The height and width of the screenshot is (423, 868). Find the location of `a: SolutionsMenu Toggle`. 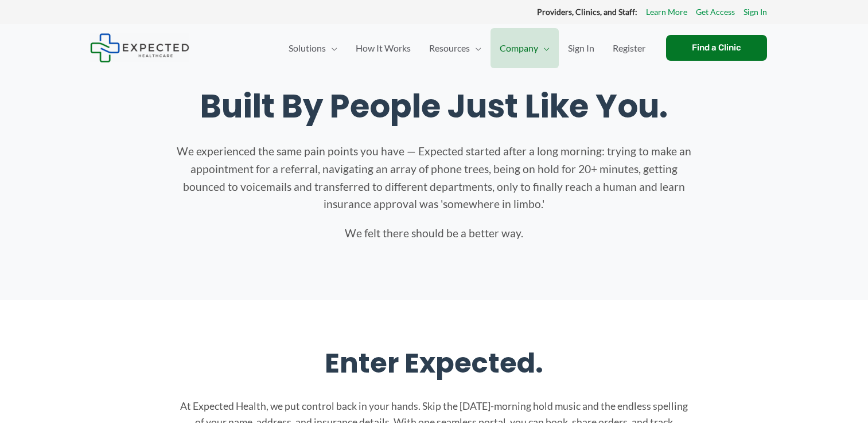

a: SolutionsMenu Toggle is located at coordinates (313, 48).